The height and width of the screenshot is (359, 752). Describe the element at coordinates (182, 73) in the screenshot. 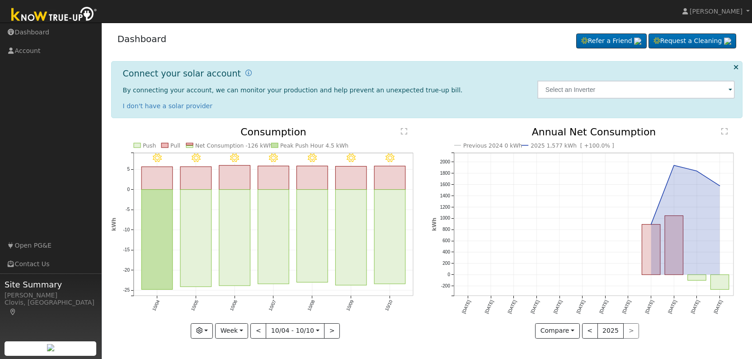

I see `h1: Connect your solar account` at that location.